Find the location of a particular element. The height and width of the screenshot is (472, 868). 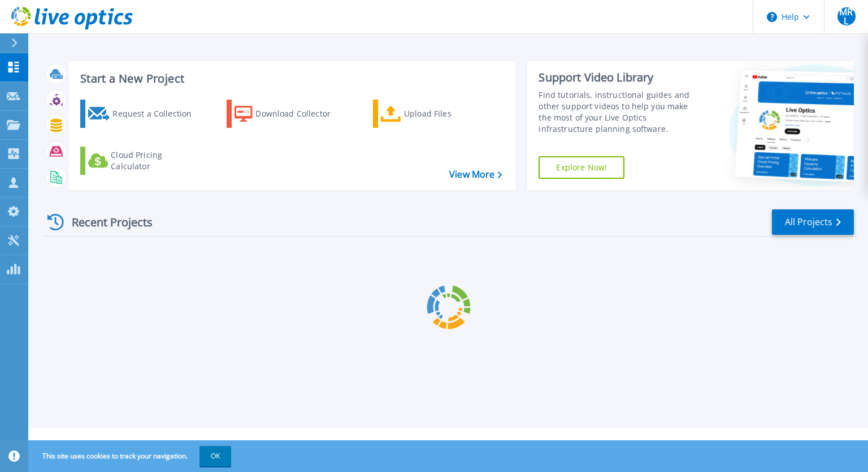

a: Explore Now! is located at coordinates (582, 167).